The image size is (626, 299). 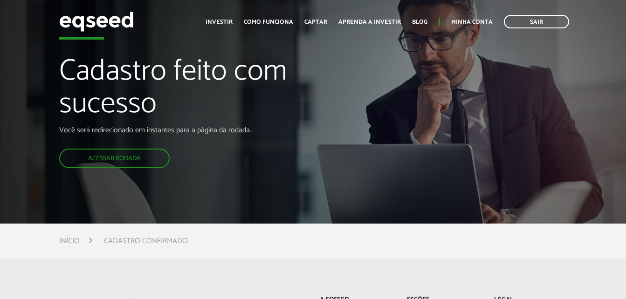 What do you see at coordinates (472, 22) in the screenshot?
I see `a: Minha conta` at bounding box center [472, 22].